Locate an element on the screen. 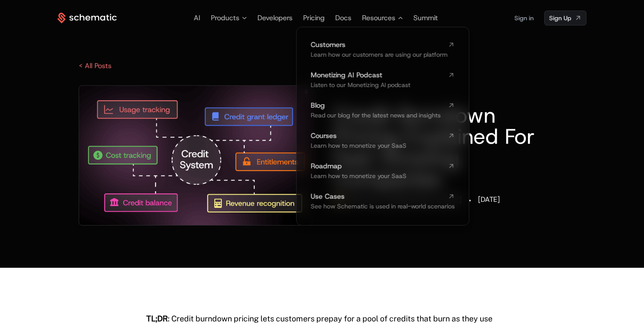  span: Listen to our Monetizing AI podcast is located at coordinates (361, 85).